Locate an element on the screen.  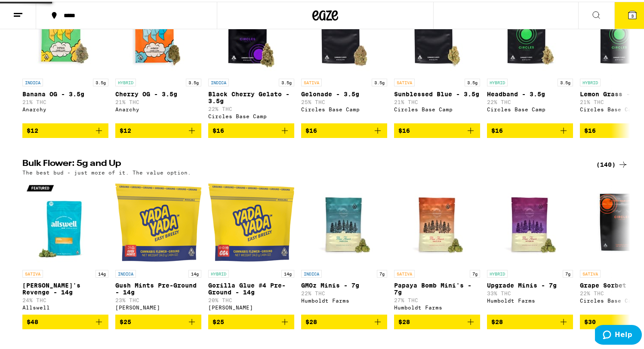
p: 20% THC is located at coordinates (251, 298).